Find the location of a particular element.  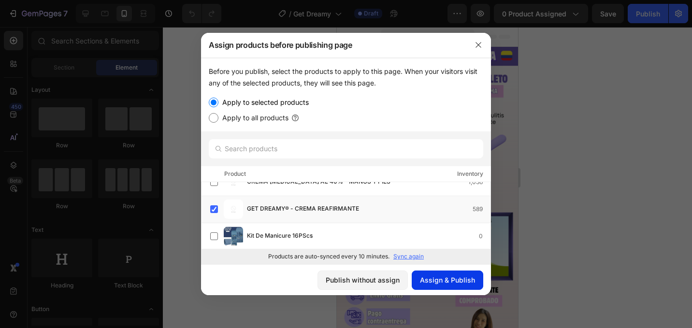

span: iPhone 13 Mini ( 375 px) is located at coordinates (81, 10).